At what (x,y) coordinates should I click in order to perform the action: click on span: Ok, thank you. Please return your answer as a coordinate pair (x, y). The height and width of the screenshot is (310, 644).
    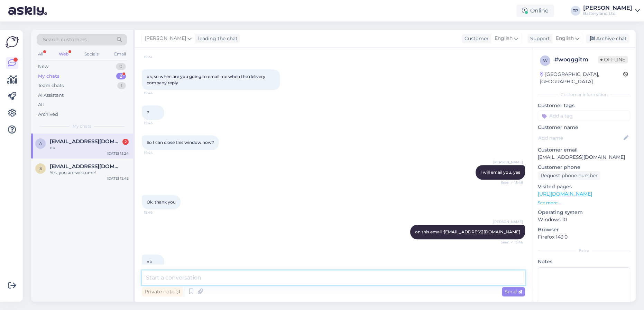
    Looking at the image, I should click on (162, 202).